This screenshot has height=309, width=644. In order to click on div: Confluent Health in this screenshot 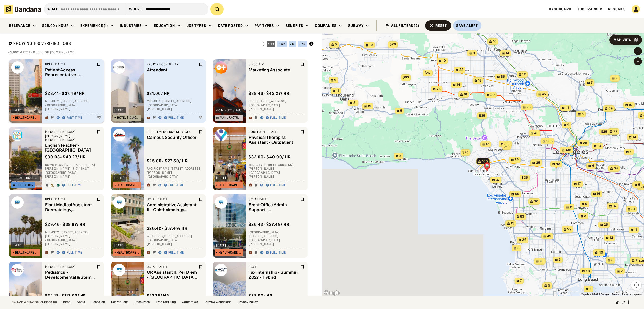, I will do `click(274, 132)`.